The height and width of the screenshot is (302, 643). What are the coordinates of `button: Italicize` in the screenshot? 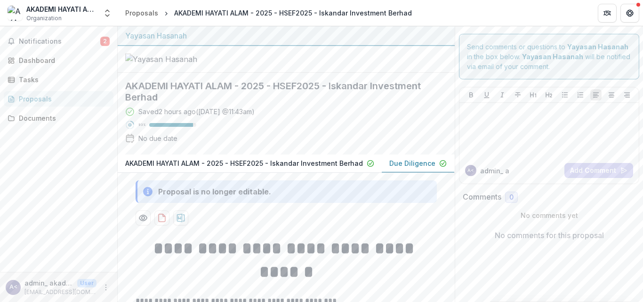 It's located at (502, 95).